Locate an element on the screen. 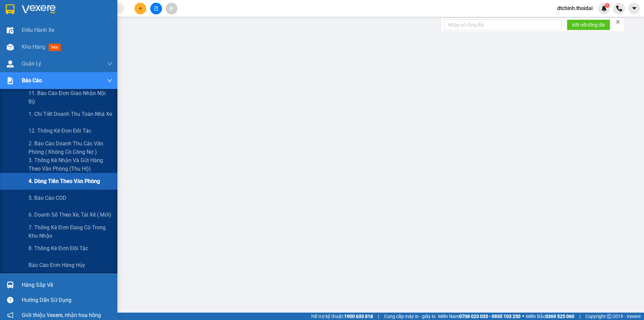 This screenshot has height=320, width=644. span: Cung cấp máy in - giấy in: is located at coordinates (410, 317).